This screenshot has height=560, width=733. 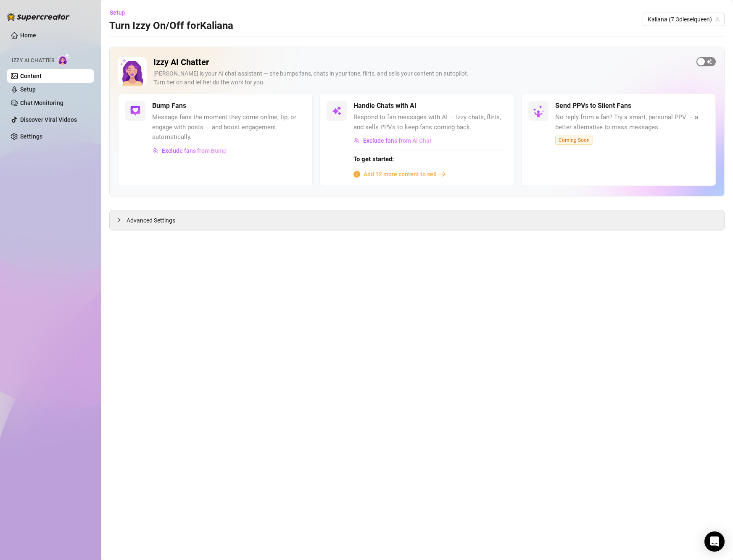 What do you see at coordinates (28, 89) in the screenshot?
I see `a: Setup` at bounding box center [28, 89].